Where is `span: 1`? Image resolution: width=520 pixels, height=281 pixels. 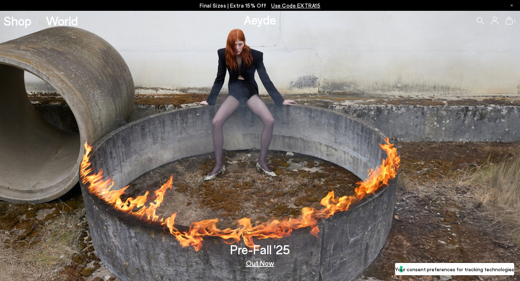 span: 1 is located at coordinates (514, 21).